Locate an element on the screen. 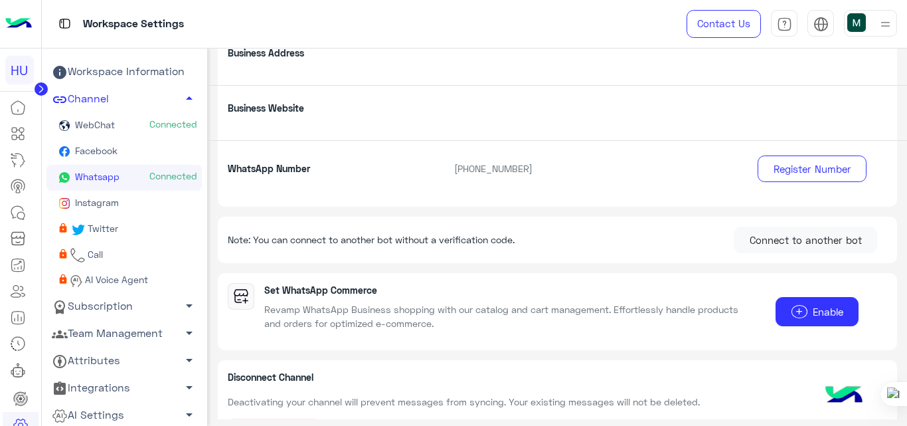  p: Disconnect Channel is located at coordinates (558, 377).